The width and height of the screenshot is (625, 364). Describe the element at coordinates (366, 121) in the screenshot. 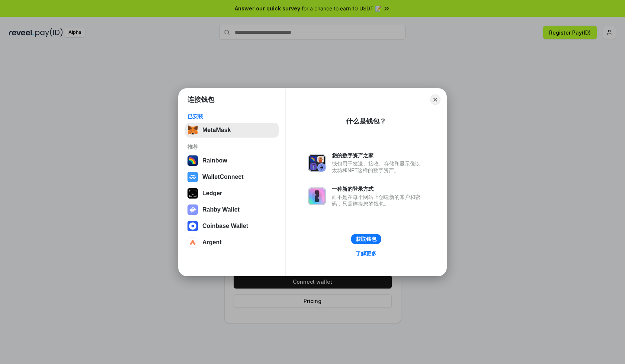

I see `div: 什么是钱包？` at that location.